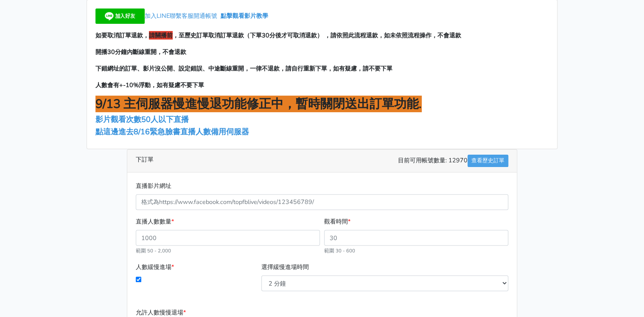 The width and height of the screenshot is (644, 317). I want to click on a: 點擊觀看影片教學, so click(244, 16).